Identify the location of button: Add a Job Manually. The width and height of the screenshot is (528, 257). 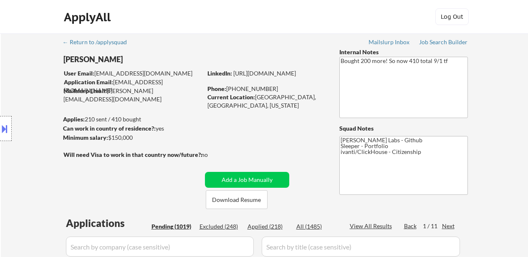
(247, 180).